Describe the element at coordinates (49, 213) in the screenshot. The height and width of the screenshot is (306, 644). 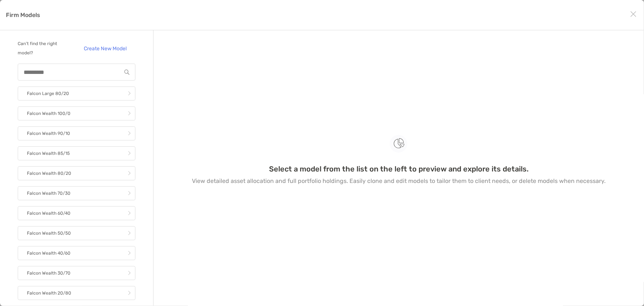
I see `p: Falcon Wealth 60/40` at that location.